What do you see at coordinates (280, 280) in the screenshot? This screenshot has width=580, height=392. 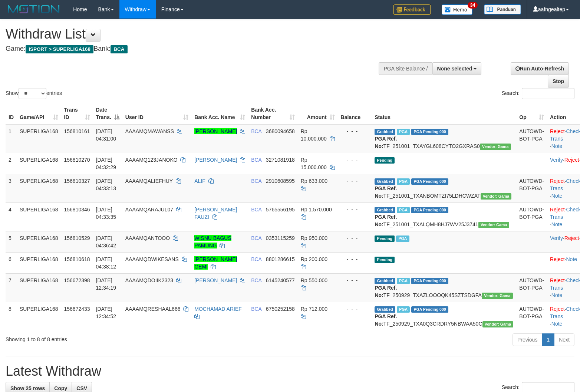 I see `span: Copy 6145240577 to clipboard` at bounding box center [280, 280].